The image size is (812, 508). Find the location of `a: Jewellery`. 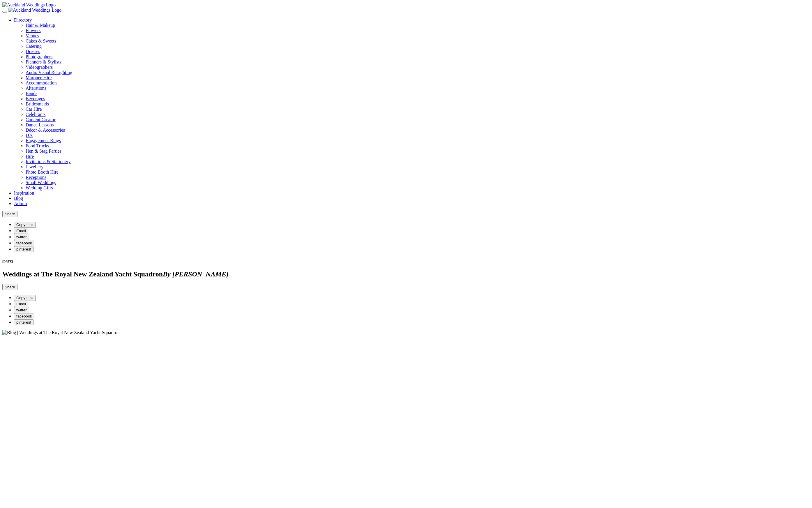

a: Jewellery is located at coordinates (35, 166).